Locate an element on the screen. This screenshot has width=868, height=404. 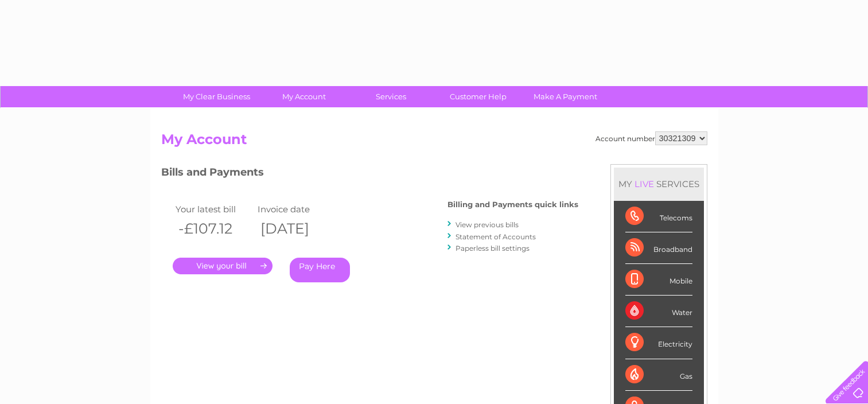
div: Electricity is located at coordinates (659, 343).